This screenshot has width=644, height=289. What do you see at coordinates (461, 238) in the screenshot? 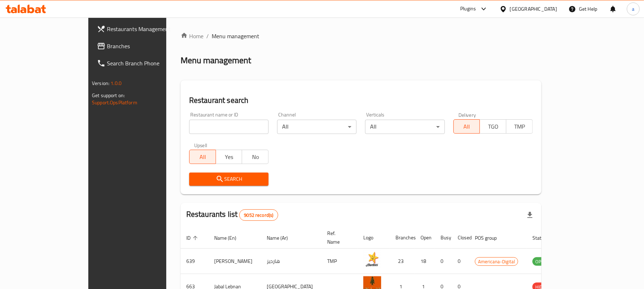
I see `th: Closed` at bounding box center [461, 238].